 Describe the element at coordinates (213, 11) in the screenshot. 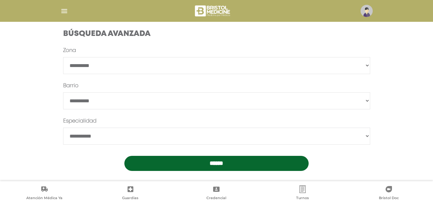

I see `img: bristol-medicine-blanco.png` at that location.